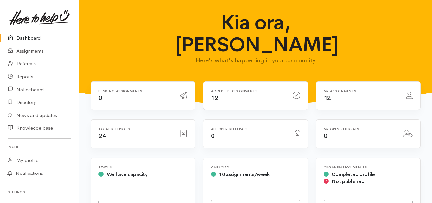  What do you see at coordinates (135, 129) in the screenshot?
I see `h6: Total referrals` at bounding box center [135, 129].